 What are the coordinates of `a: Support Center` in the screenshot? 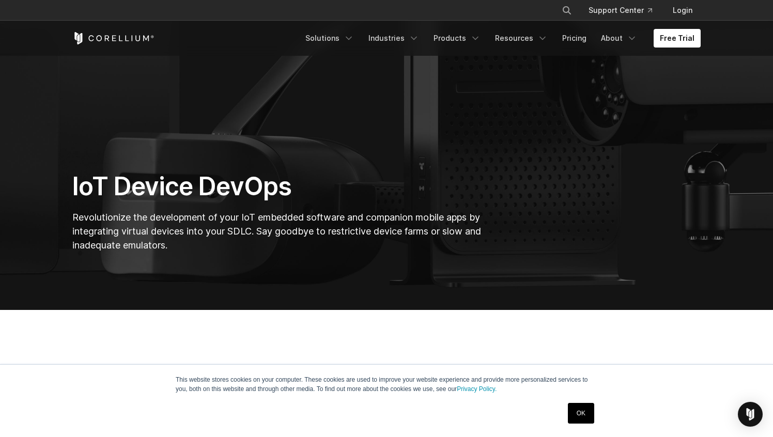 It's located at (620, 10).